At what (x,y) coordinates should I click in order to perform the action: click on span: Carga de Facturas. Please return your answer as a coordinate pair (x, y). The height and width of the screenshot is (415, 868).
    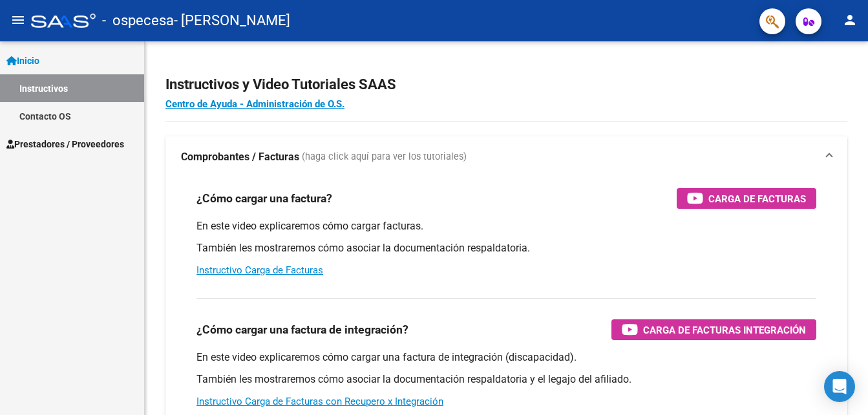
    Looking at the image, I should click on (757, 199).